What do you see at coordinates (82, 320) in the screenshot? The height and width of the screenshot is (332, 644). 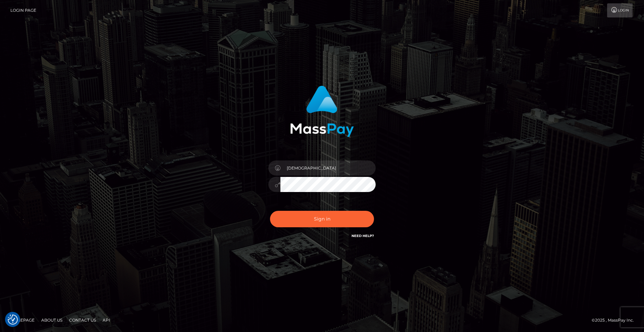 I see `a: Contact Us` at bounding box center [82, 320].